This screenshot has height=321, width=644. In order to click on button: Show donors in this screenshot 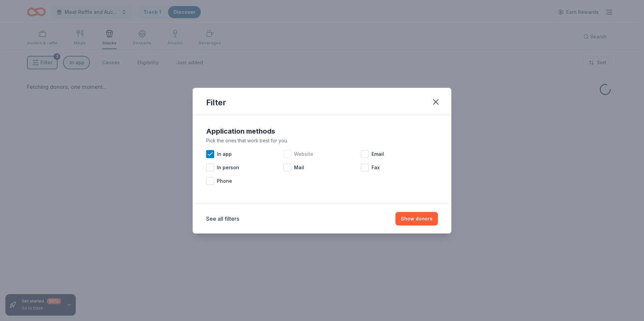, I will do `click(417, 219)`.